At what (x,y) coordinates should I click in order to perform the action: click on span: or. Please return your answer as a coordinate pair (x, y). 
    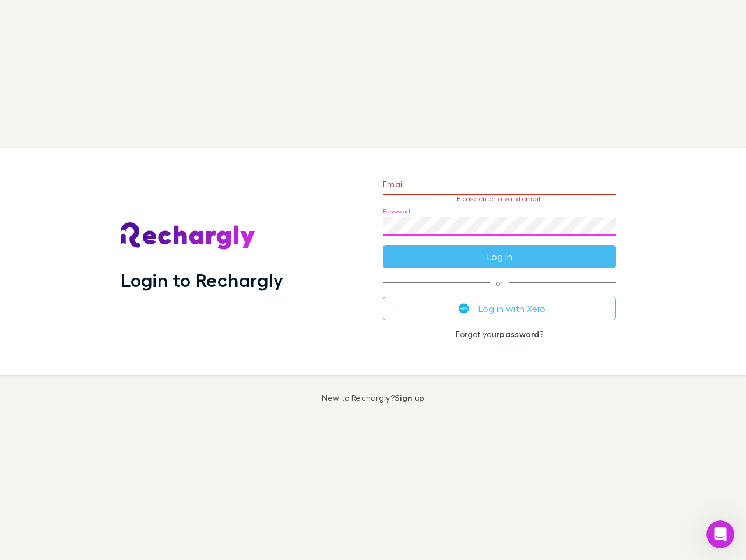
    Looking at the image, I should click on (499, 282).